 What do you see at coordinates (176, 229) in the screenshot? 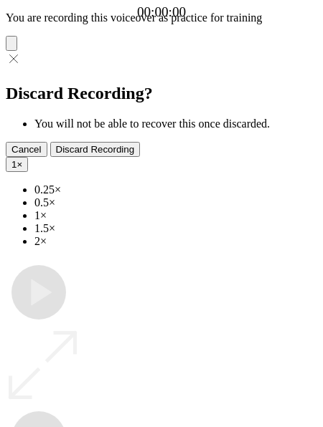
I see `li: 1.5×` at bounding box center [176, 229].